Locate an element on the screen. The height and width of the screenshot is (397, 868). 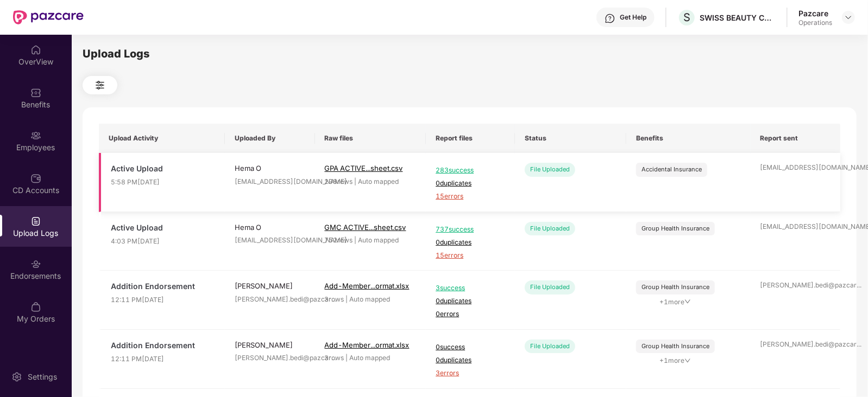
img: svg+xml;base64,PHN2ZyBpZD0iQmVuZWZpdHMiIHhtbG5zPSJodHRwOi8vd3d3LnczLm9yZy8yMDAwL3N2ZyIgd2lkdGg9Ij... is located at coordinates (36, 93).